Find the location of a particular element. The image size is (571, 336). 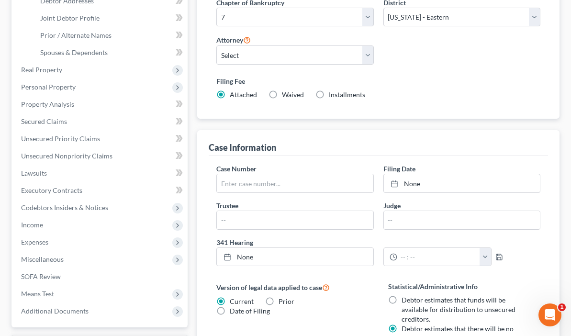

div: Case Information is located at coordinates (242, 147).